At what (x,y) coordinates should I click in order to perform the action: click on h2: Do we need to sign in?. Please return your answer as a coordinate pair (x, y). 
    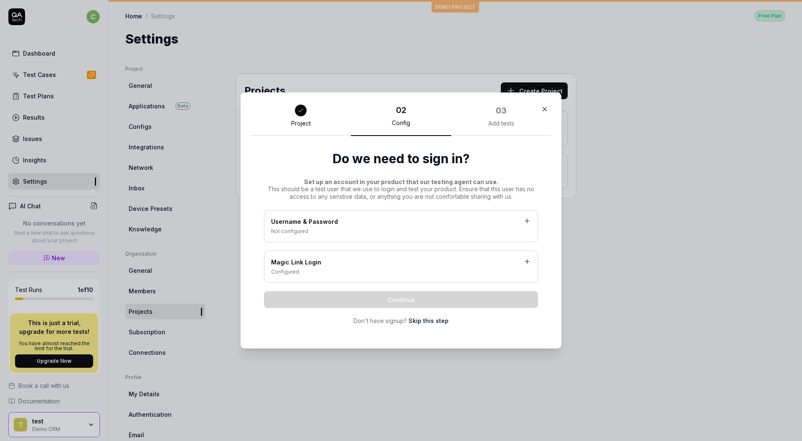
    Looking at the image, I should click on (401, 158).